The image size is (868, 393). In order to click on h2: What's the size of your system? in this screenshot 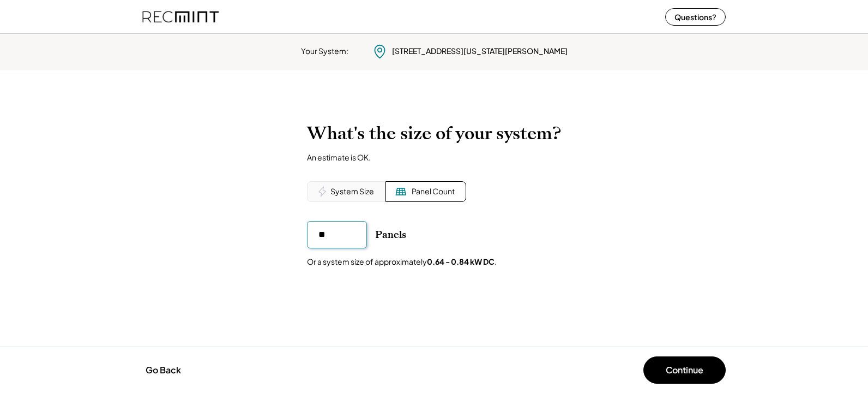, I will do `click(434, 133)`.